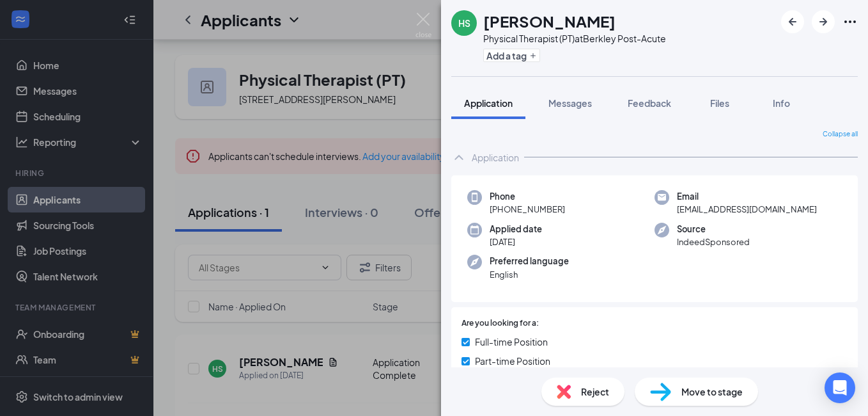 This screenshot has height=416, width=868. What do you see at coordinates (840, 134) in the screenshot?
I see `span: Collapse all` at bounding box center [840, 134].